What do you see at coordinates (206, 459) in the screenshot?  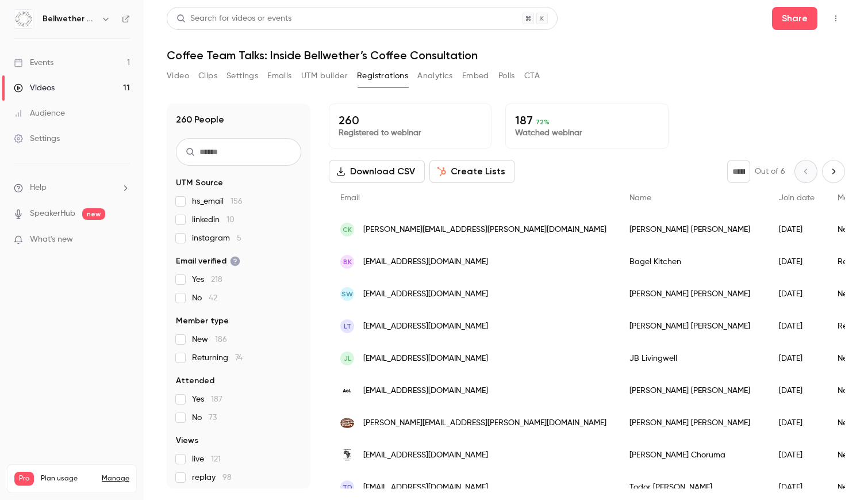 I see `span: live` at bounding box center [206, 459].